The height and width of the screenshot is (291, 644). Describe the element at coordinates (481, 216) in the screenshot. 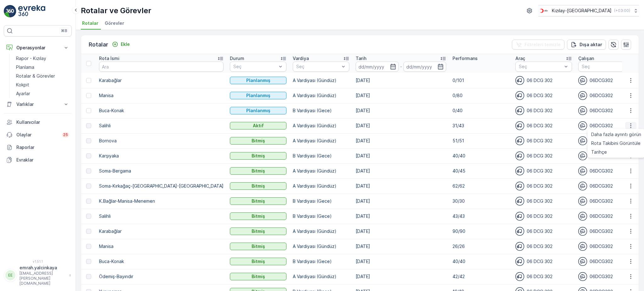

I see `p: 43/43` at that location.